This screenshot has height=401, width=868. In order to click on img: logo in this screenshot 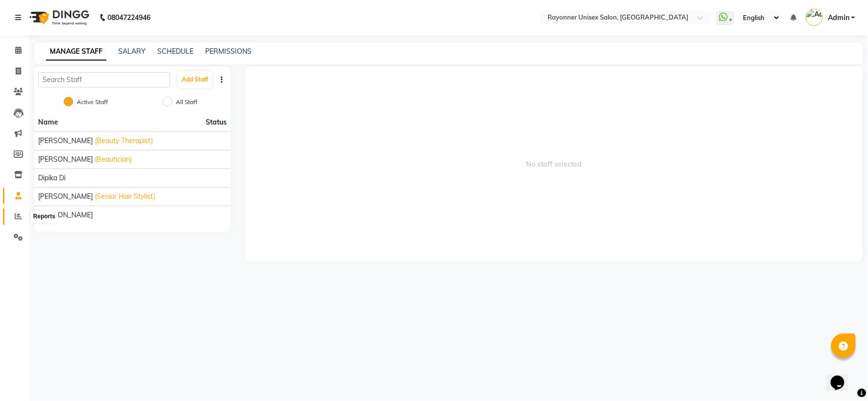, I will do `click(58, 17)`.